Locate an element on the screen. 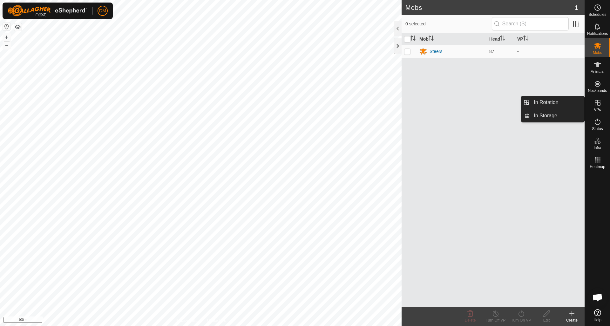 This screenshot has height=326, width=610. div: Turn Off VP is located at coordinates (495, 321).